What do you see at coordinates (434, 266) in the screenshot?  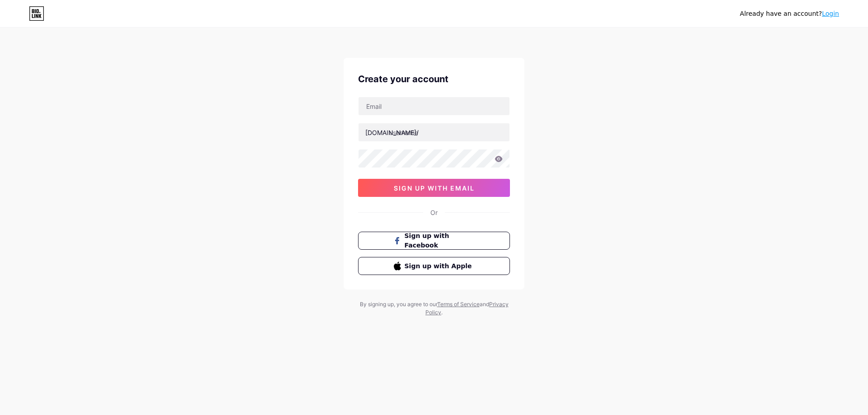 I see `button: Sign up with Apple` at bounding box center [434, 266].